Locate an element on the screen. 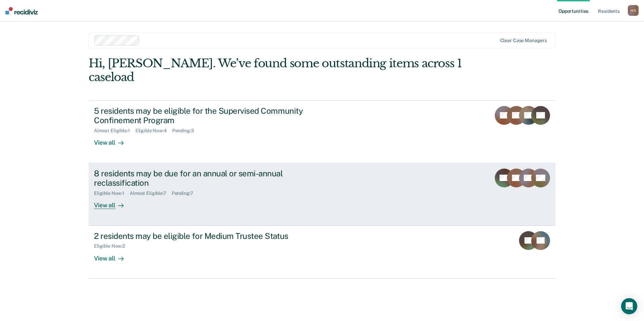 The width and height of the screenshot is (644, 321). div: Eligible Now : 1 is located at coordinates (112, 193).